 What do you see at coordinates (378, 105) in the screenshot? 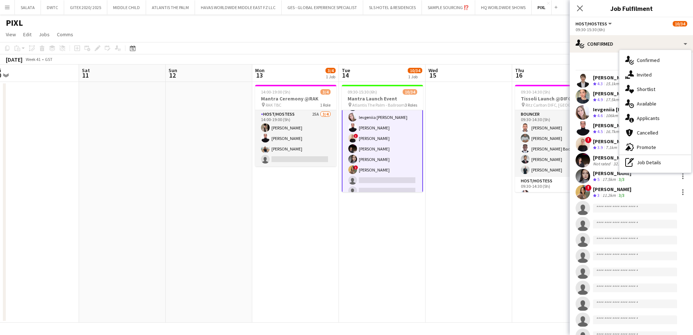
I see `span: Atlantis The Palm - Ballroom` at bounding box center [378, 105].